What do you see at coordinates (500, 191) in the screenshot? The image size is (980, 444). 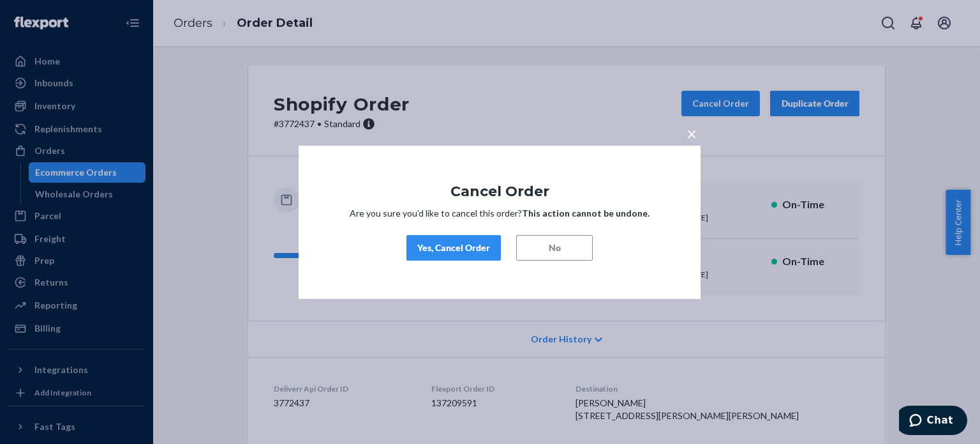 I see `h1: Cancel Order` at bounding box center [500, 191].